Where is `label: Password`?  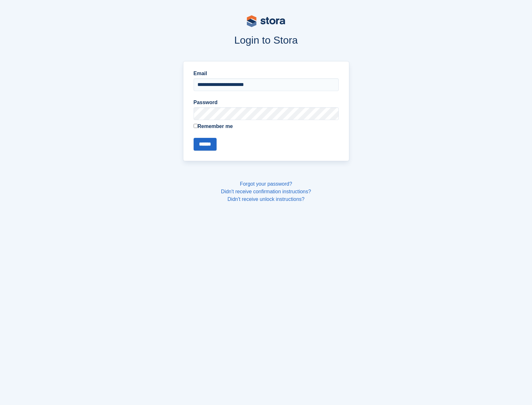
label: Password is located at coordinates (266, 103).